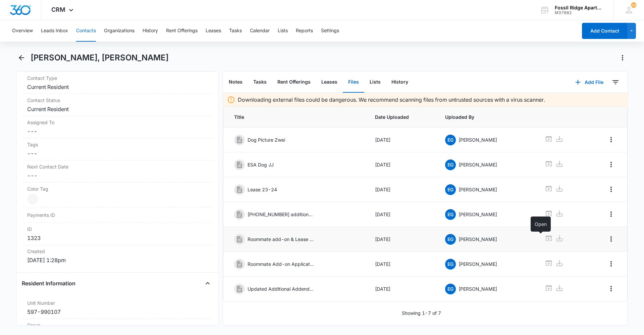 This screenshot has width=644, height=335. What do you see at coordinates (23, 31) in the screenshot?
I see `button: Overview` at bounding box center [23, 31].